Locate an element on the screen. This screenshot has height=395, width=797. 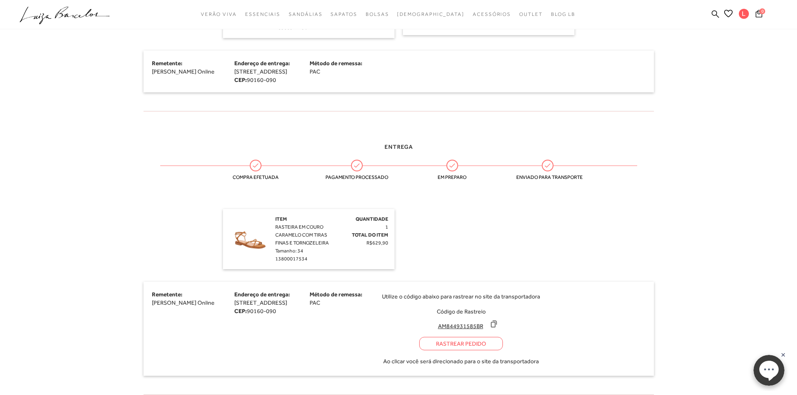
span: Compra efetuada is located at coordinates (256, 177).